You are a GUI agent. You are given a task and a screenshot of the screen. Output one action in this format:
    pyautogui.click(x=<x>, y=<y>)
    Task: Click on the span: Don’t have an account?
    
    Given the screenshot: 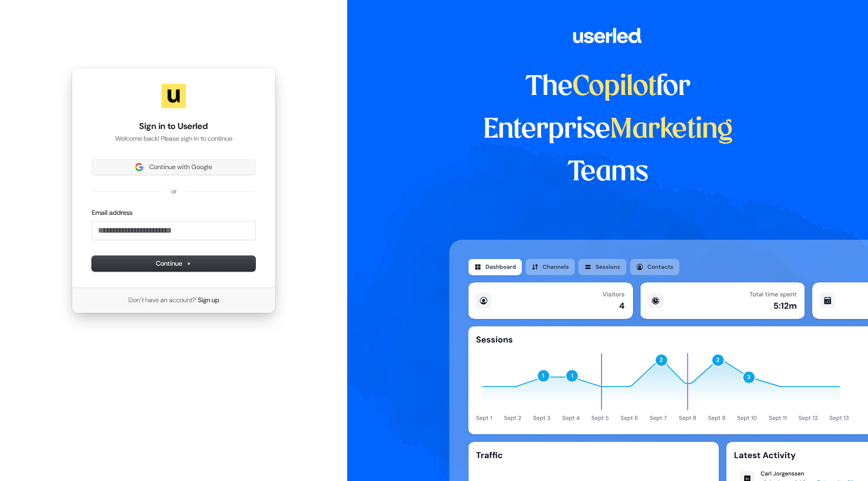 What is the action you would take?
    pyautogui.click(x=162, y=300)
    